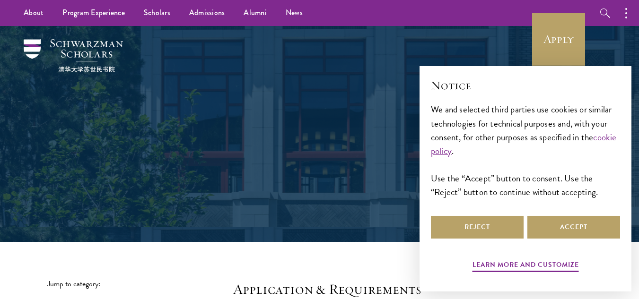 This screenshot has height=299, width=639. I want to click on div: We and selected third parties use cookies or similar technologies for technical purposes and, wit..., so click(525, 150).